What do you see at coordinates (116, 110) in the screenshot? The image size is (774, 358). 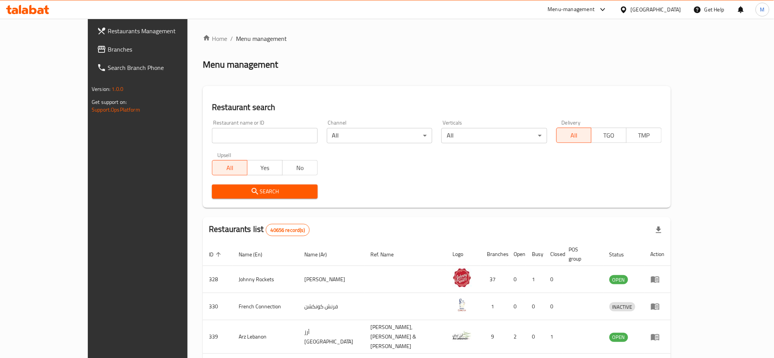 I see `a: Support.OpsPlatform` at bounding box center [116, 110].